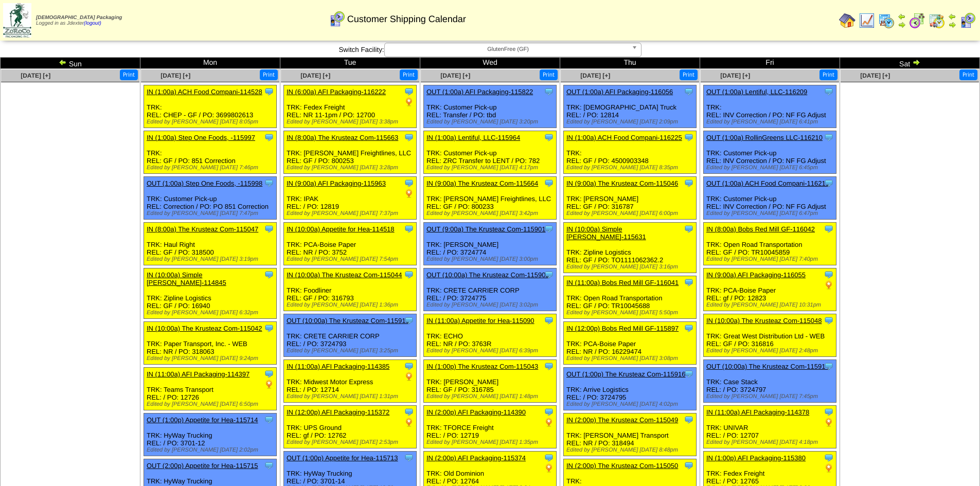 This screenshot has width=980, height=486. Describe the element at coordinates (342, 458) in the screenshot. I see `a: OUT (1:00p) Appetite for Hea-115713` at that location.